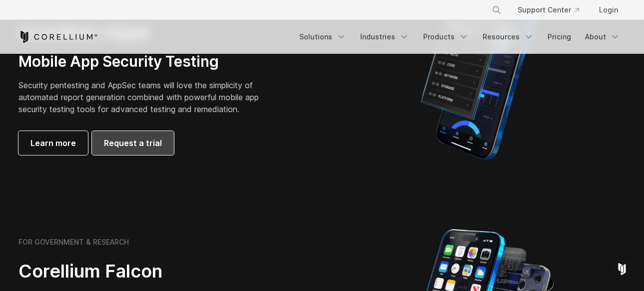 Image resolution: width=644 pixels, height=291 pixels. Describe the element at coordinates (159, 271) in the screenshot. I see `h2: Corellium Falcon` at that location.